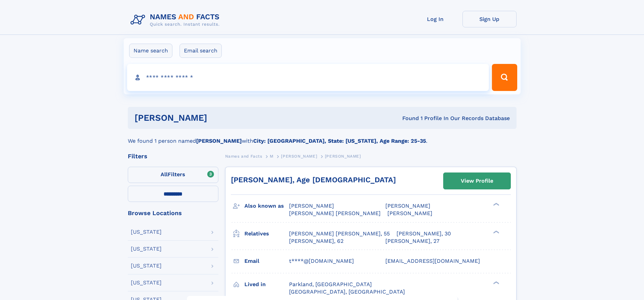  I want to click on div: Browse Locations, so click(173, 213).